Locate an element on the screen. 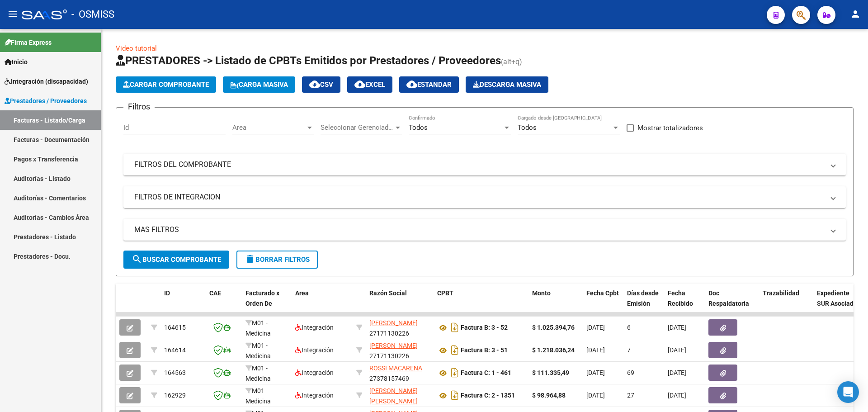  button: CSV is located at coordinates (321, 85).